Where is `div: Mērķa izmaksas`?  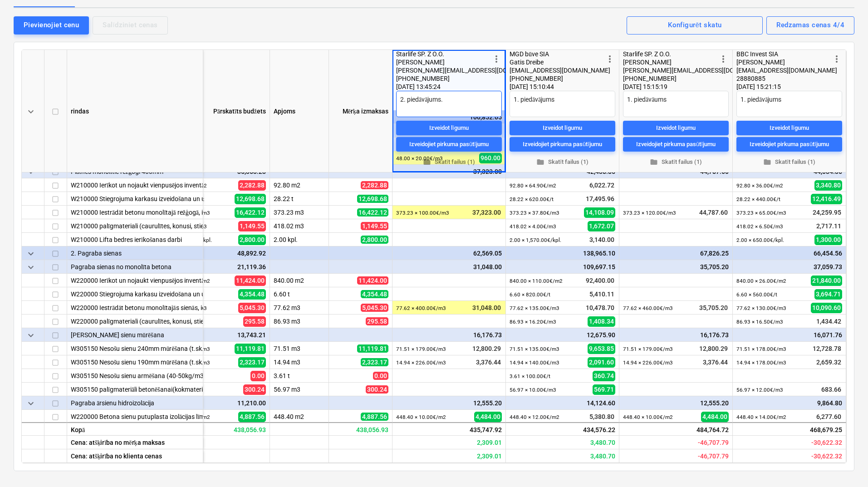 div: Mērķa izmaksas is located at coordinates (361, 111).